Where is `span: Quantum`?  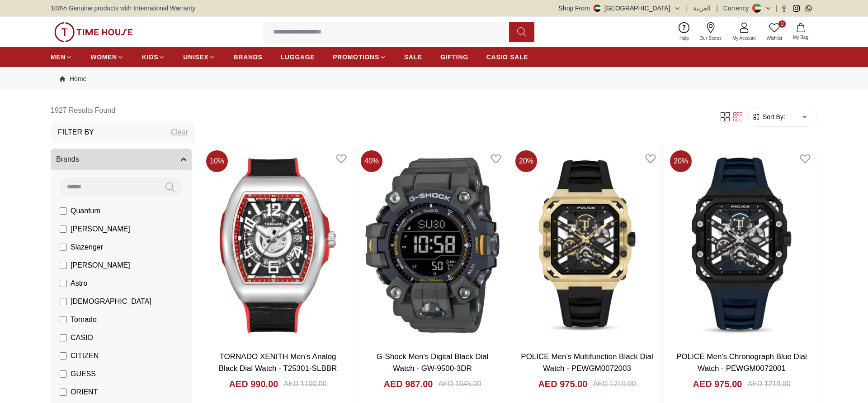 span: Quantum is located at coordinates (85, 211).